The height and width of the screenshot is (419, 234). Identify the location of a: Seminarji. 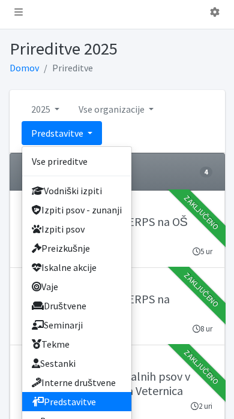
(77, 325).